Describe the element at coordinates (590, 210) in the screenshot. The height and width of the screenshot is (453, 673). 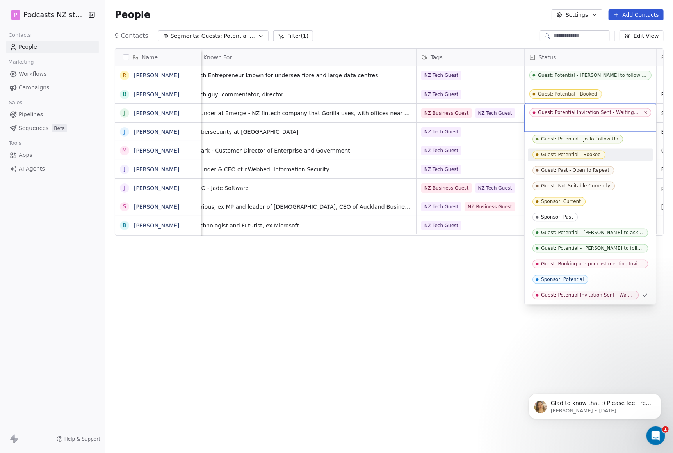
I see `div: Suggestions` at that location.